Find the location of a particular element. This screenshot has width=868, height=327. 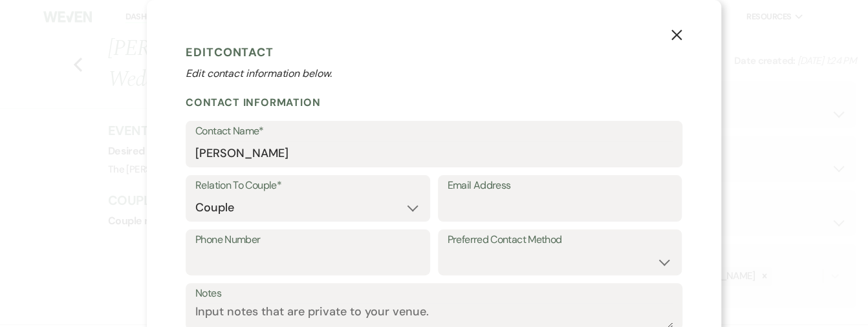

label: Contact Name* is located at coordinates (434, 131).